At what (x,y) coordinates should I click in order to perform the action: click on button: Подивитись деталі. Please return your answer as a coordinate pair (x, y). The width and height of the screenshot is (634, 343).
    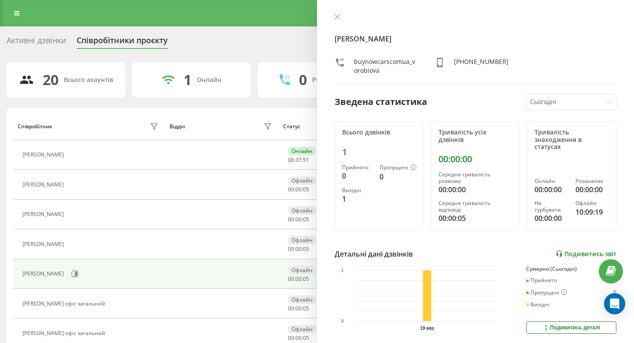
    Looking at the image, I should click on (571, 327).